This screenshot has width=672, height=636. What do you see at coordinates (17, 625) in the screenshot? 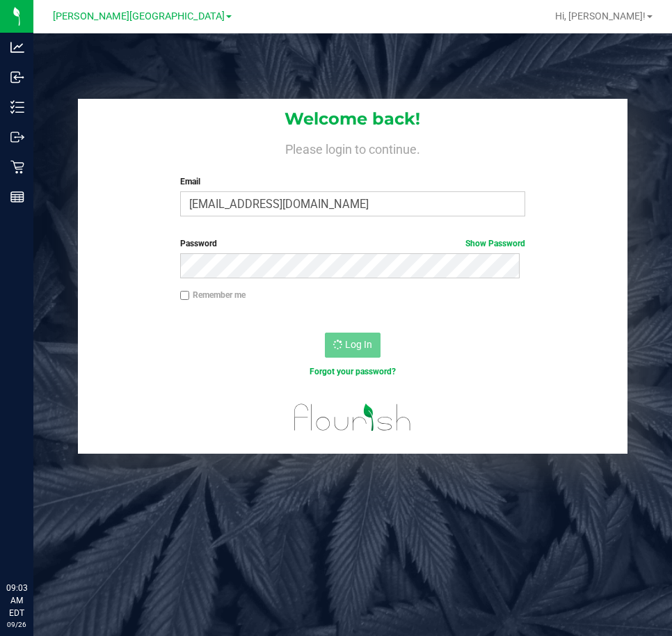
I see `p: 09/26` at bounding box center [17, 625].